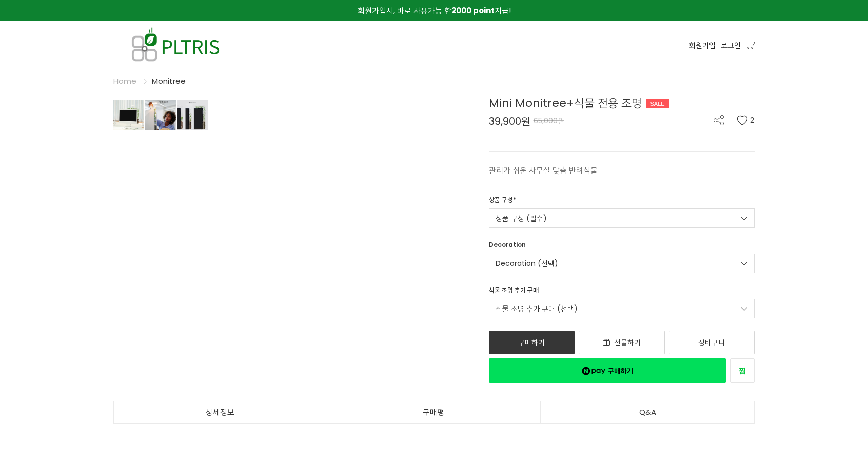 The height and width of the screenshot is (461, 868). What do you see at coordinates (627, 342) in the screenshot?
I see `span: 선물하기` at bounding box center [627, 342].